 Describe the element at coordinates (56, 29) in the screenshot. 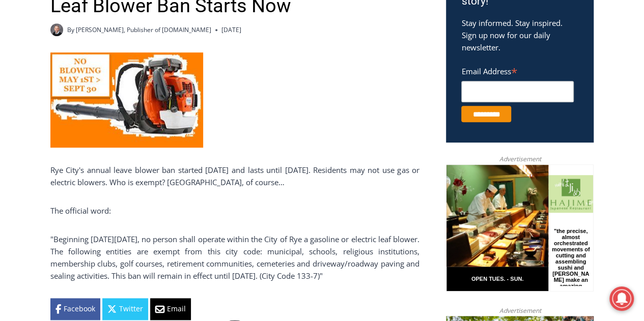

I see `a: Author image` at that location.